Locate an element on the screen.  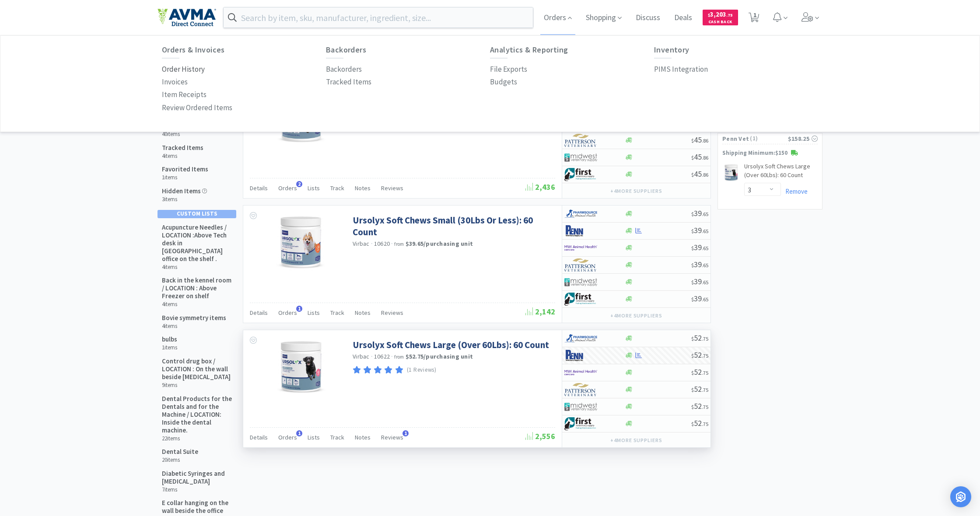
p: Backorders is located at coordinates (344, 69).